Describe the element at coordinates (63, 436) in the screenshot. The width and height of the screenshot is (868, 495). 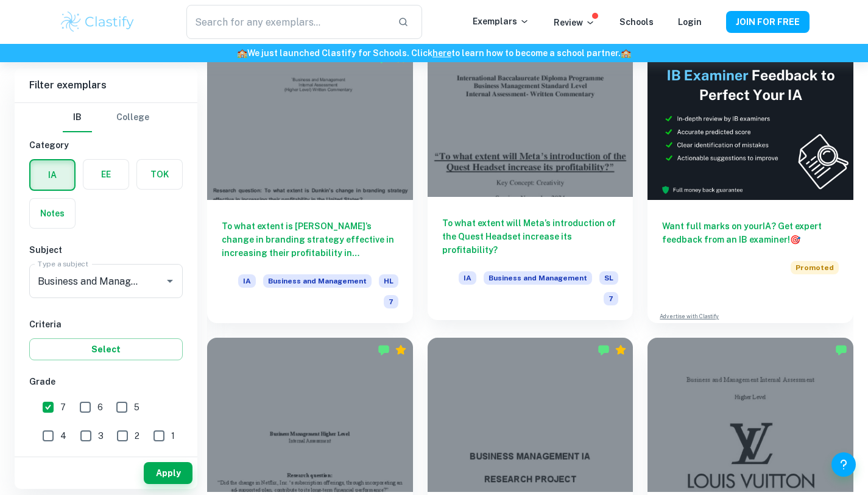
I see `span: 4` at that location.